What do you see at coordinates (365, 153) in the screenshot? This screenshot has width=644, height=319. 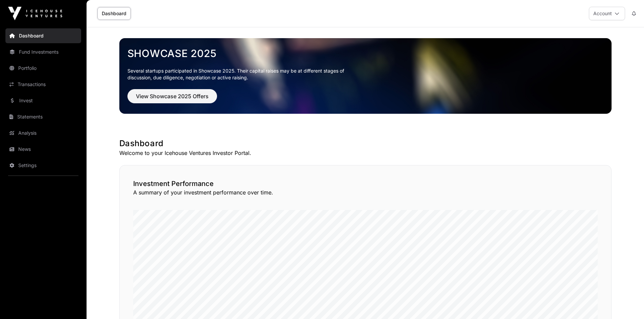 I see `p: Welcome to your Icehouse Ventures Investor Portal.` at bounding box center [365, 153].